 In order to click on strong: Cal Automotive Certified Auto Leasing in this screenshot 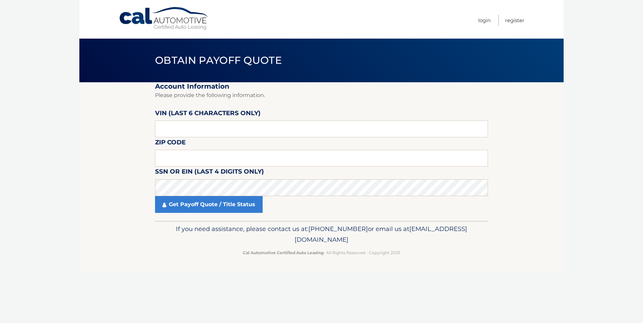, I will do `click(283, 253)`.